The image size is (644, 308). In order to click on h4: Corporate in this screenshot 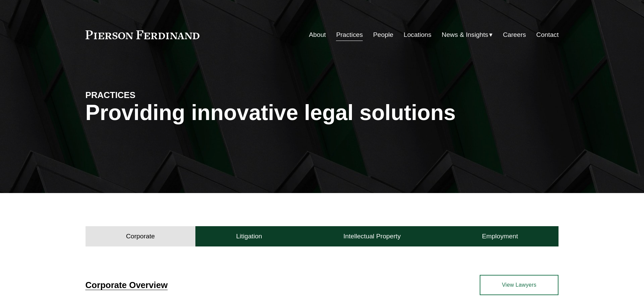, I will do `click(141, 236)`.